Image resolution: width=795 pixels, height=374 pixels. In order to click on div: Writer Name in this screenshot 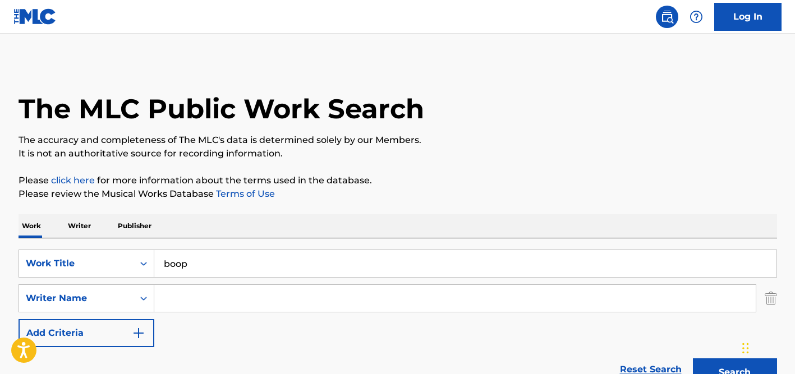, I will do `click(76, 298)`.